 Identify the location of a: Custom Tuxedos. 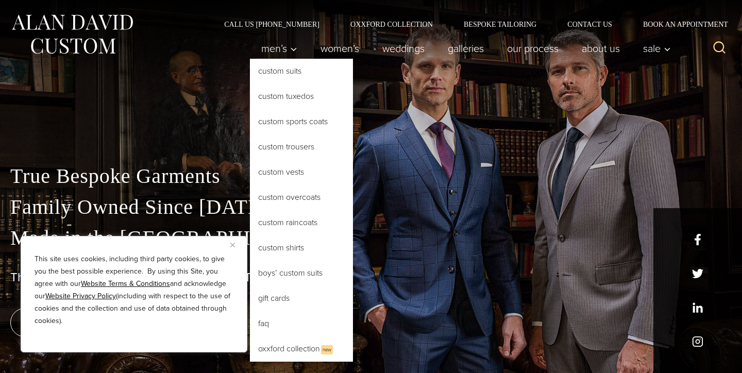
(301, 96).